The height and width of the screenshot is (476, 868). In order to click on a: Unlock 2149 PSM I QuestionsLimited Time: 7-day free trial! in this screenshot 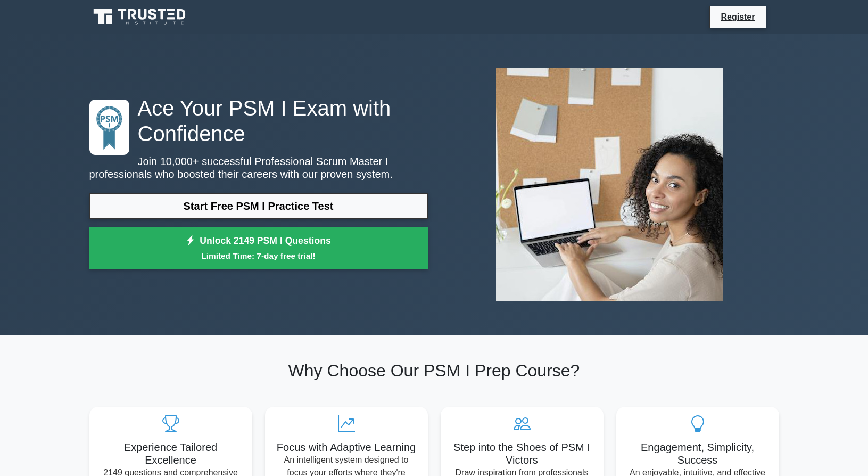, I will do `click(259, 248)`.